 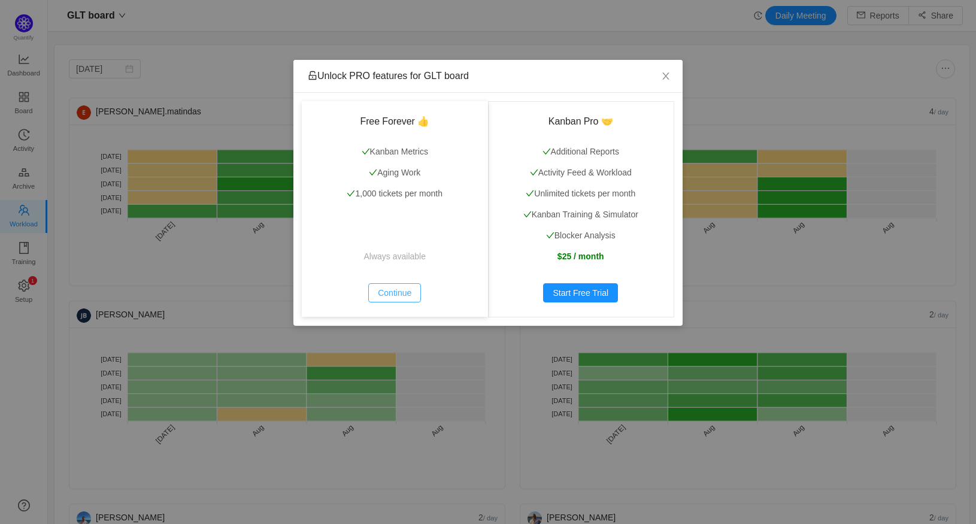 I want to click on p: Blocker Analysis, so click(x=581, y=235).